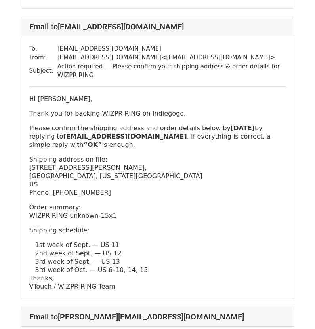 The height and width of the screenshot is (329, 315). Describe the element at coordinates (93, 145) in the screenshot. I see `strong: “OK”` at that location.